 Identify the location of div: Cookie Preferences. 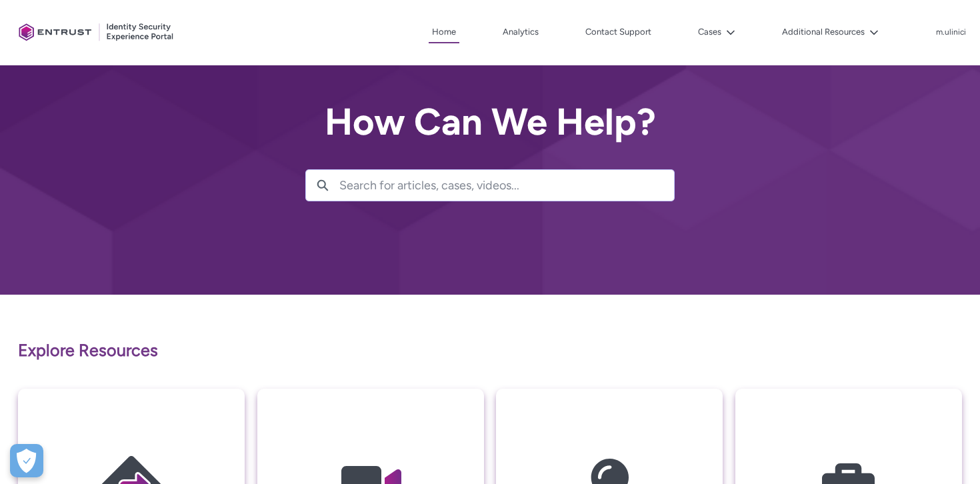
(26, 461).